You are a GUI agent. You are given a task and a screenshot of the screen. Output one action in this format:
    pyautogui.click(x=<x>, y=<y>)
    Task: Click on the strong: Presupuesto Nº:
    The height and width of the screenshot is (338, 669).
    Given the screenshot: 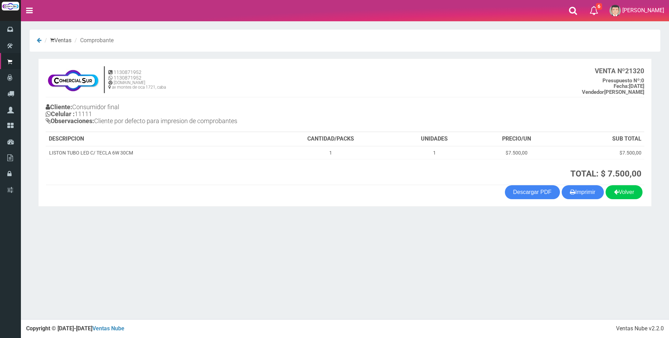 What is the action you would take?
    pyautogui.click(x=622, y=81)
    